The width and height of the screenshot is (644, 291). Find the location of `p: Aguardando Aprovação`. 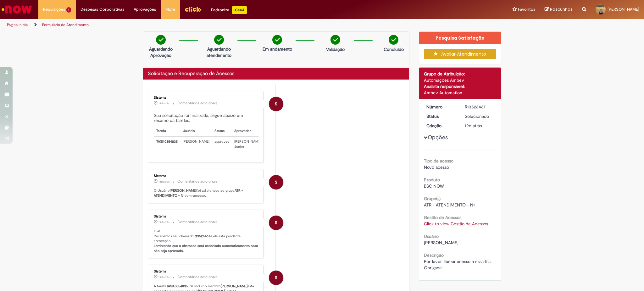

p: Aguardando Aprovação is located at coordinates (161, 52).